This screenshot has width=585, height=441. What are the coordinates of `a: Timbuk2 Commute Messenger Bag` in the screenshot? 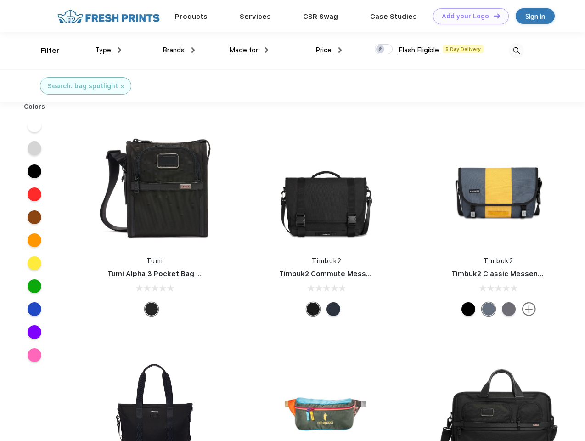 It's located at (341, 274).